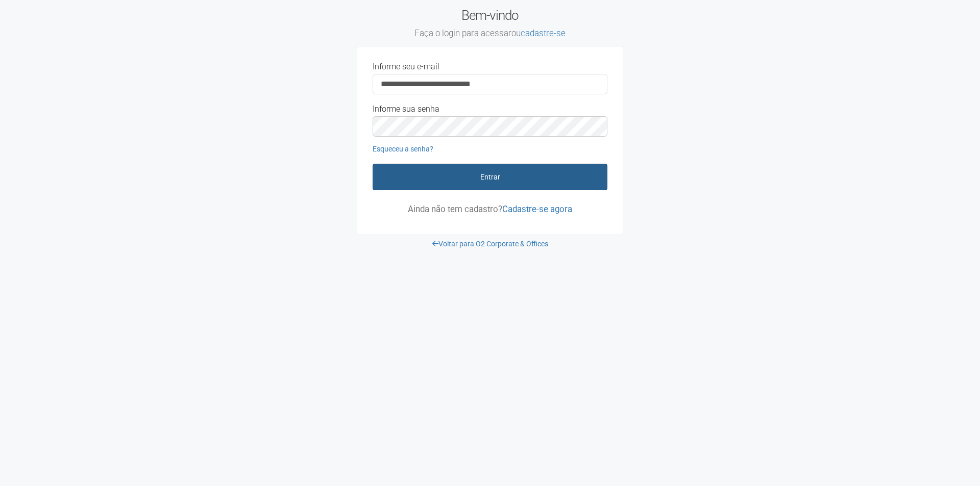  What do you see at coordinates (537, 209) in the screenshot?
I see `a: Cadastre-se agora` at bounding box center [537, 209].